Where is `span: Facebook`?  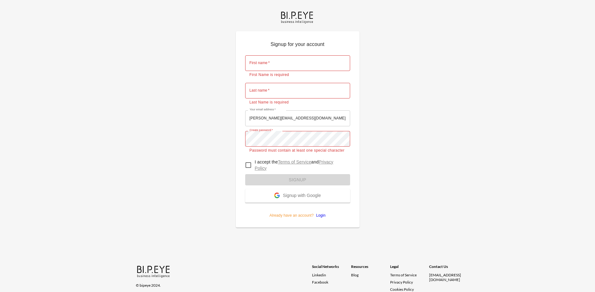
span: Facebook is located at coordinates (320, 282).